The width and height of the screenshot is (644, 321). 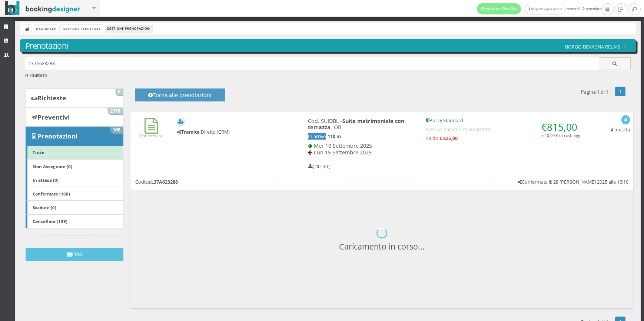 I want to click on b: Confermate (168), so click(x=51, y=194).